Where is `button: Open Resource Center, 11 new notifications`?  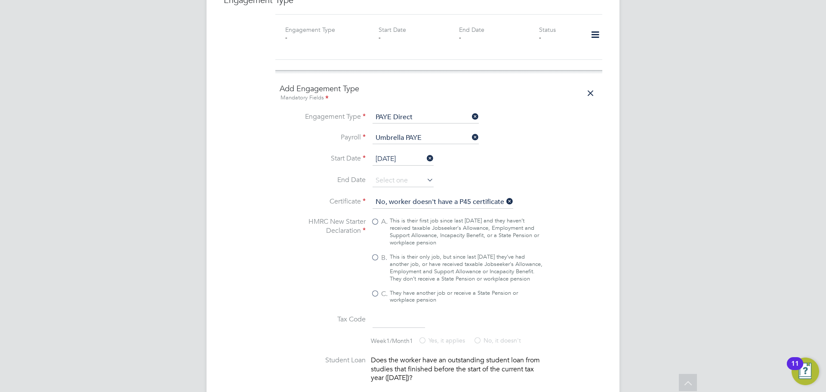 button: Open Resource Center, 11 new notifications is located at coordinates (806, 371).